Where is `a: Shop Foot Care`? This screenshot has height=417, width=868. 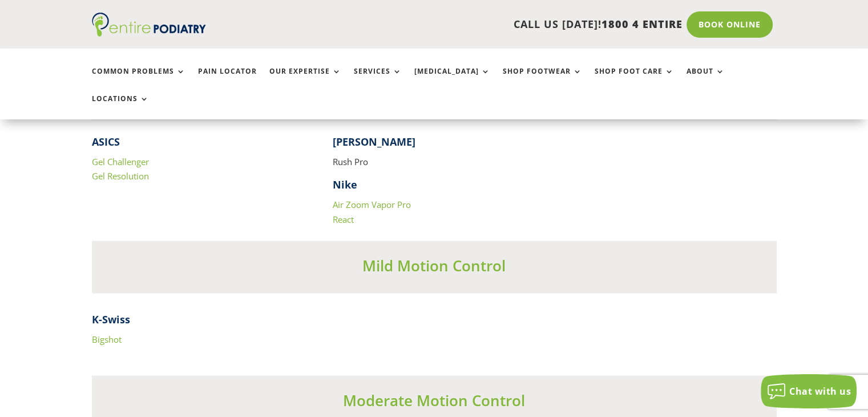 a: Shop Foot Care is located at coordinates (634, 79).